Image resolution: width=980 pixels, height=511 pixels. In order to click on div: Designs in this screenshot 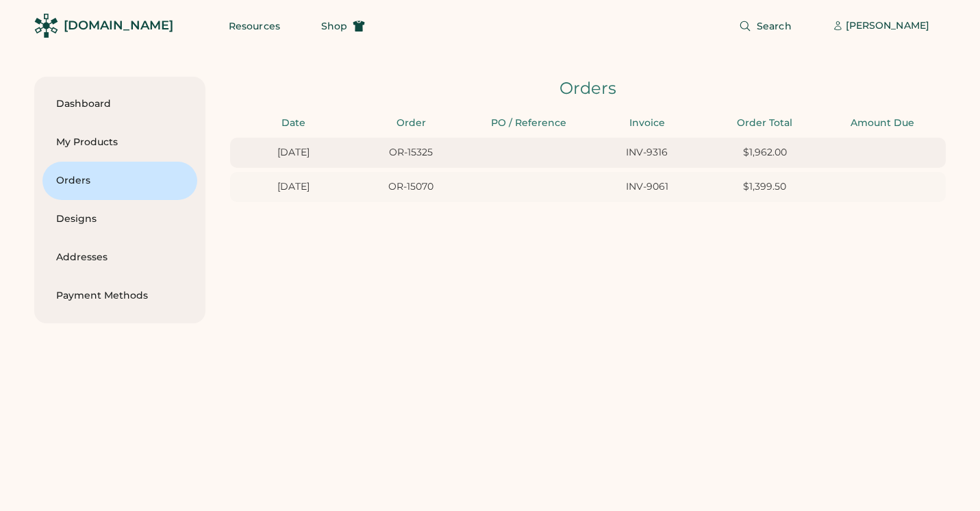, I will do `click(120, 219)`.